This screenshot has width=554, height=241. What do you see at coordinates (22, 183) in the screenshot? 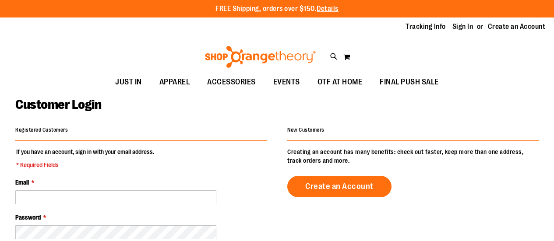
I see `span: Email` at bounding box center [22, 183].